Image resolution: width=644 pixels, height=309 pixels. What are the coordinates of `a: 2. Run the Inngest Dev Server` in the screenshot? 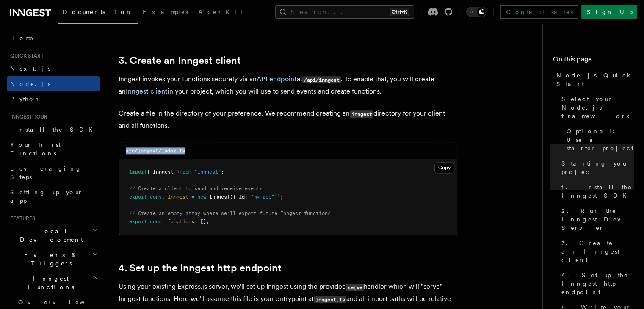 It's located at (596, 219).